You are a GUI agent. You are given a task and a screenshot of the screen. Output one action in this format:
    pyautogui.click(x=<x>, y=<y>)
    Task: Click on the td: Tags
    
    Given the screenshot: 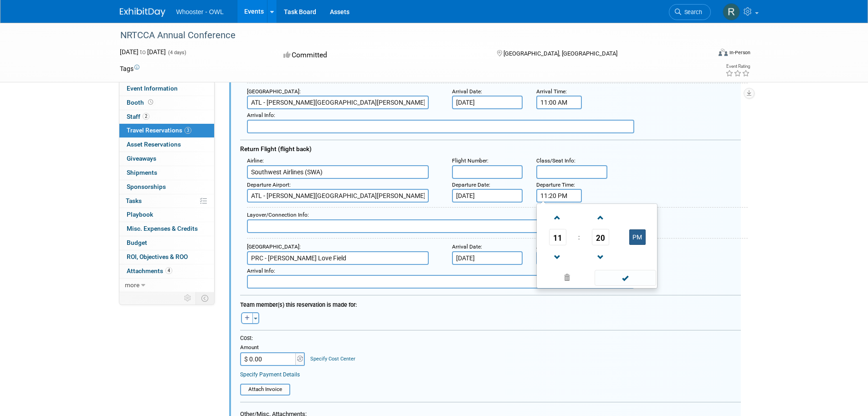 What is the action you would take?
    pyautogui.click(x=129, y=69)
    